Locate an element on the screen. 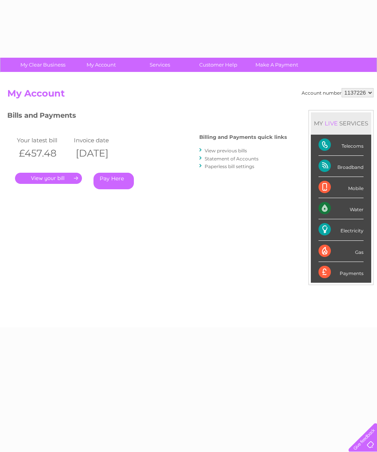 Image resolution: width=377 pixels, height=452 pixels. a: Statement of Accounts is located at coordinates (231, 158).